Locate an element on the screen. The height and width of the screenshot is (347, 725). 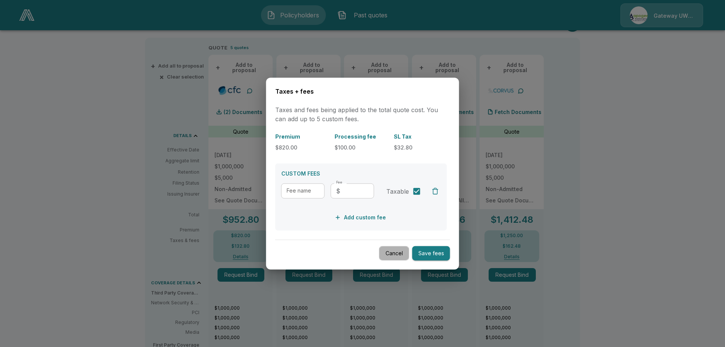
p: Taxes and fees being applied to the total quote cost. You can add up to 5 custom fees. is located at coordinates (363, 114).